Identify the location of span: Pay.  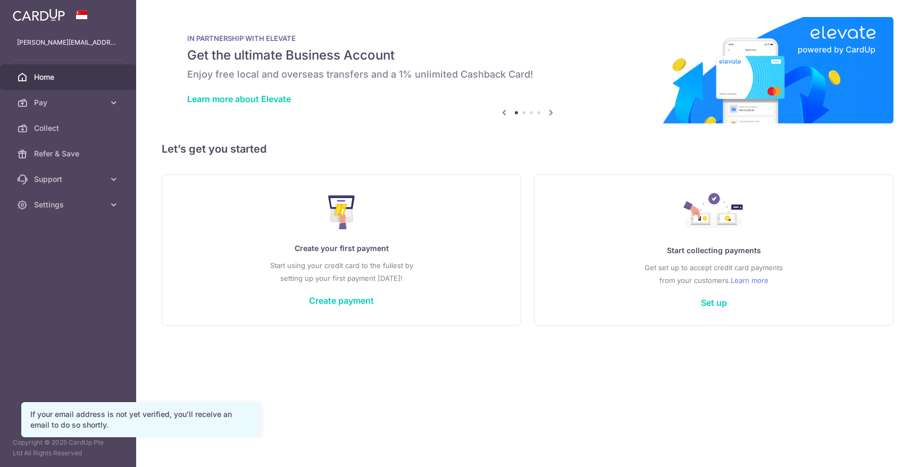
(69, 103).